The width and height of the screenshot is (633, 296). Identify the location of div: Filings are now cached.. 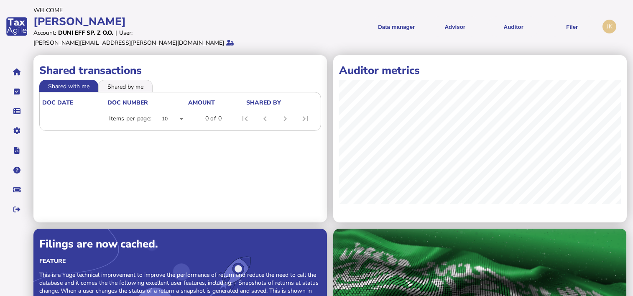
(180, 244).